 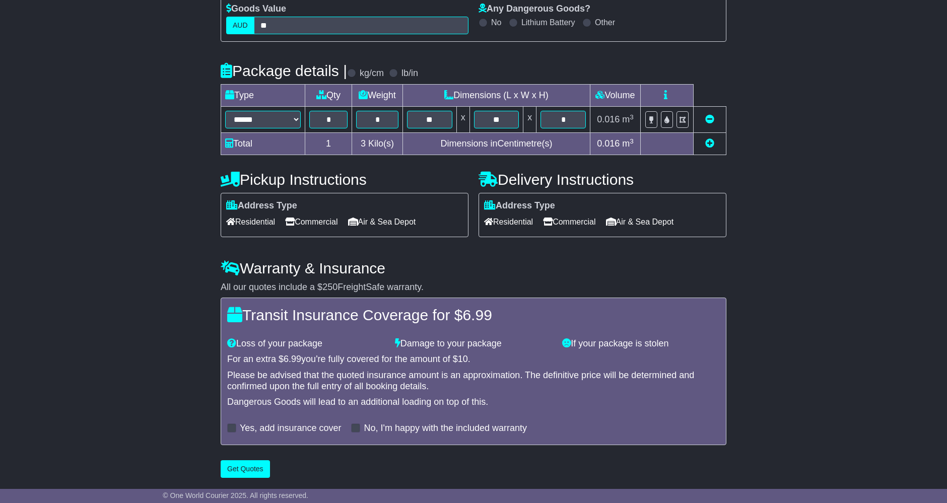 What do you see at coordinates (473, 344) in the screenshot?
I see `div: Damage to your package` at bounding box center [473, 344].